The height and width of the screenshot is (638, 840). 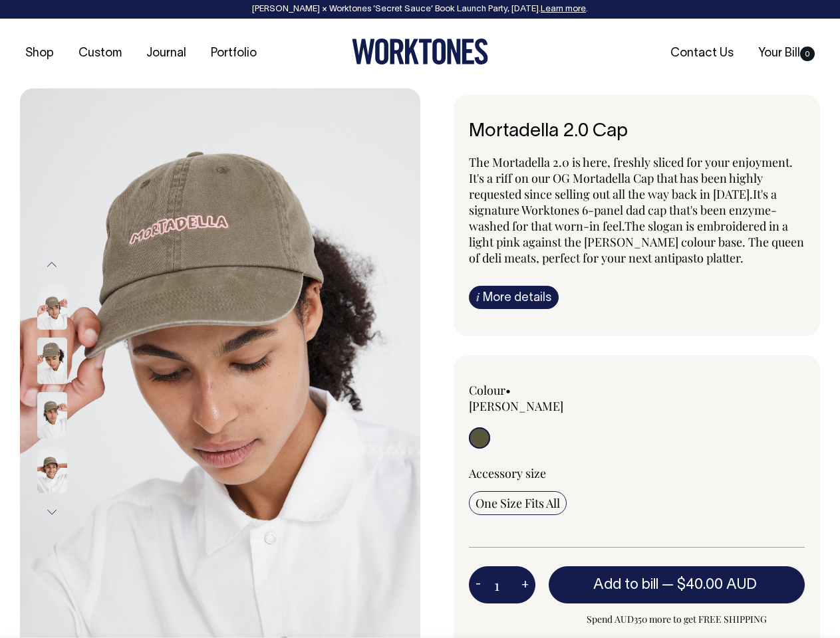 I want to click on button: Add to bill —$40.00 AUD, so click(x=677, y=585).